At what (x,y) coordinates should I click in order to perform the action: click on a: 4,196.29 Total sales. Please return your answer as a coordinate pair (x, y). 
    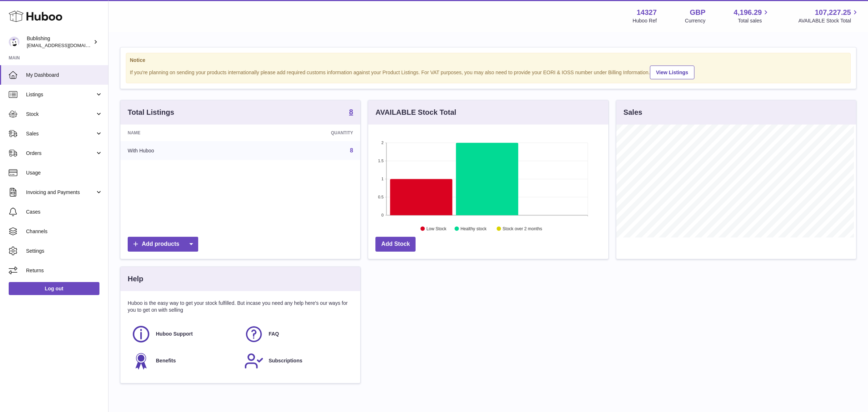
    Looking at the image, I should click on (752, 16).